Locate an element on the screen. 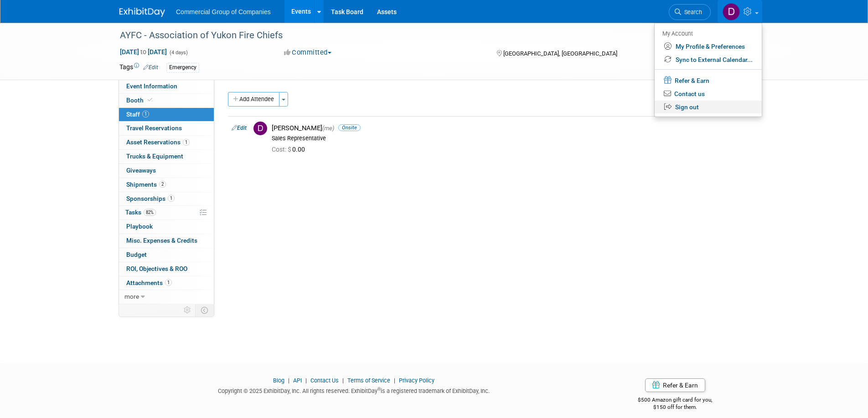 The width and height of the screenshot is (868, 418). a: more is located at coordinates (167, 297).